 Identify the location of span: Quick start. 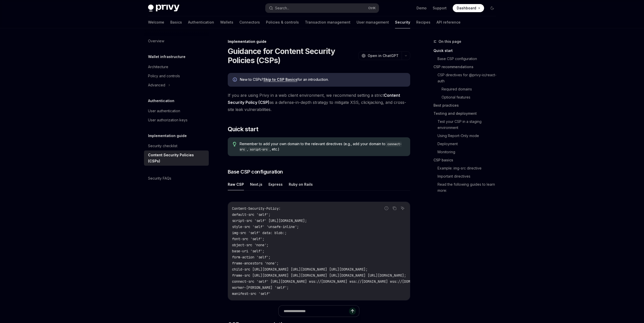
(243, 129).